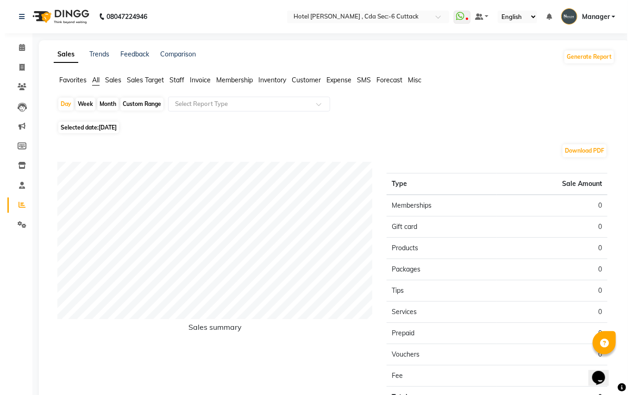 The image size is (632, 395). What do you see at coordinates (437, 291) in the screenshot?
I see `td: Tips` at bounding box center [437, 291].